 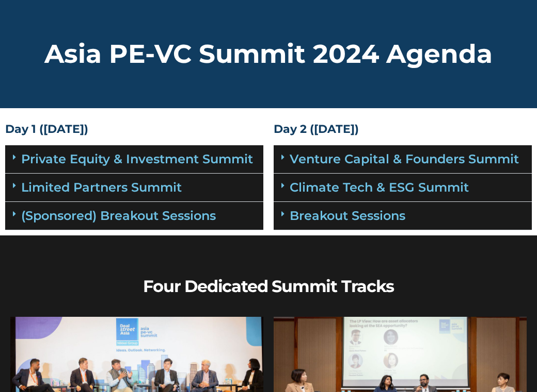 I want to click on a: Climate Tech & ESG Summit, so click(x=379, y=187).